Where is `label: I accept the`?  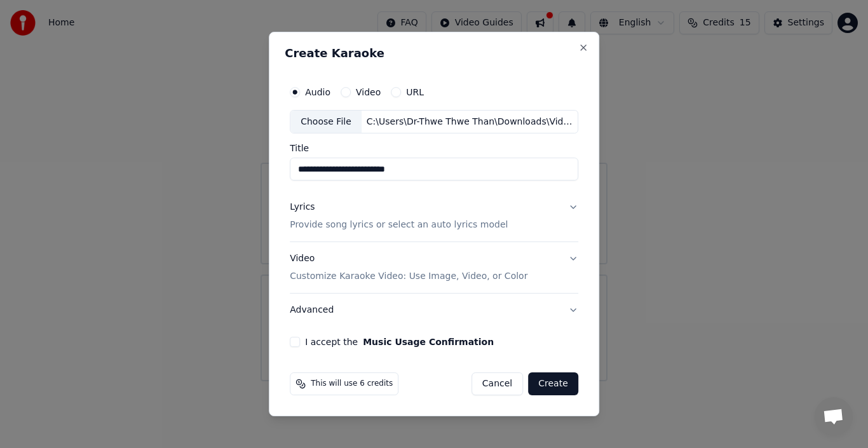
label: I accept the is located at coordinates (399, 342).